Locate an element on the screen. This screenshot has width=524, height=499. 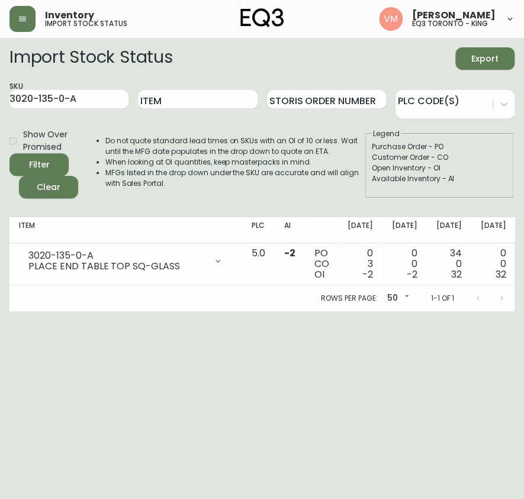
div: 34 0 is located at coordinates (449, 264).